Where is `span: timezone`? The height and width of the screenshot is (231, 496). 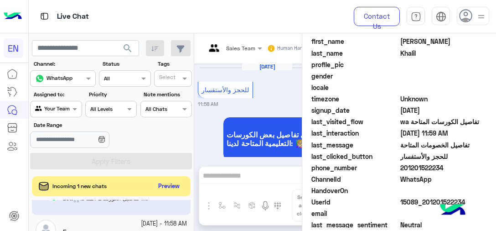 span: timezone is located at coordinates (355, 98).